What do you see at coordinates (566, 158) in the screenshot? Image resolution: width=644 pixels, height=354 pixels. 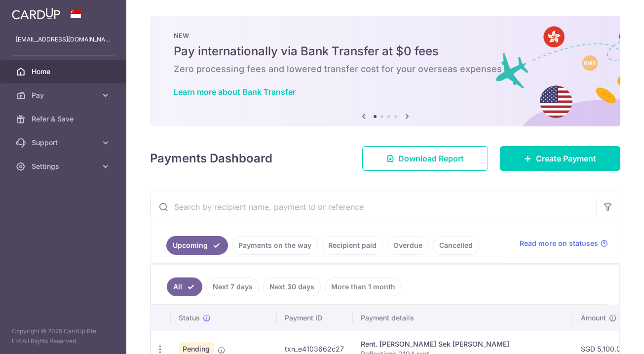 I see `span: Create Payment` at bounding box center [566, 158].